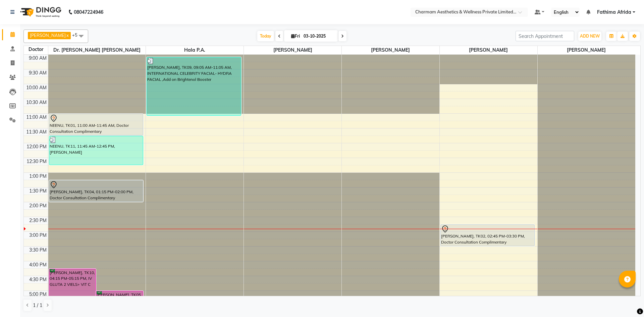 The height and width of the screenshot is (317, 644). Describe the element at coordinates (37, 305) in the screenshot. I see `span: 1 / 1` at that location.